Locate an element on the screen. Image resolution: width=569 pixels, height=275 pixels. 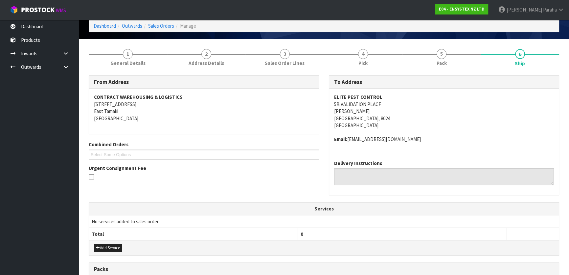
span: 1 is located at coordinates (128, 54).